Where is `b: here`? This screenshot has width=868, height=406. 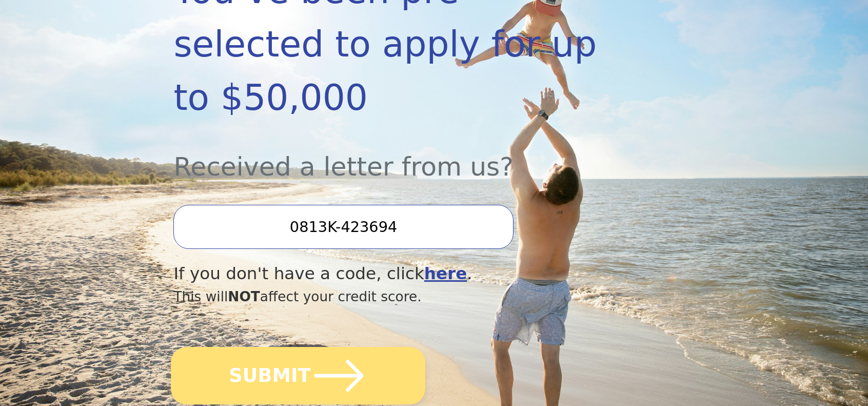
b: here is located at coordinates (446, 274).